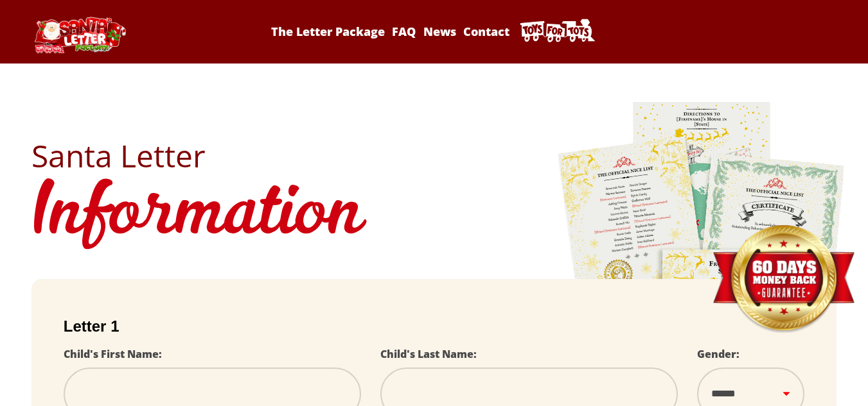 This screenshot has width=868, height=406. I want to click on a: News, so click(440, 31).